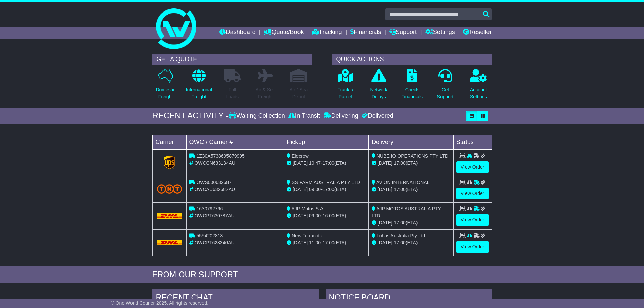  Describe the element at coordinates (221, 156) in the screenshot. I see `span: 1Z30A5738695879995` at that location.